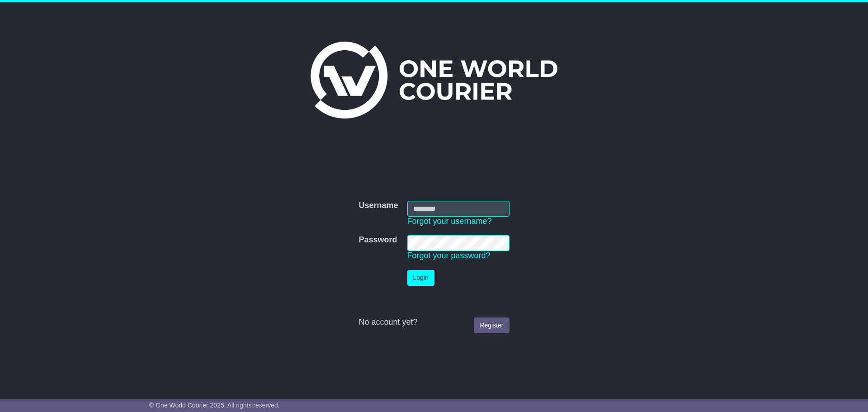  What do you see at coordinates (421, 278) in the screenshot?
I see `button: Login` at bounding box center [421, 278].